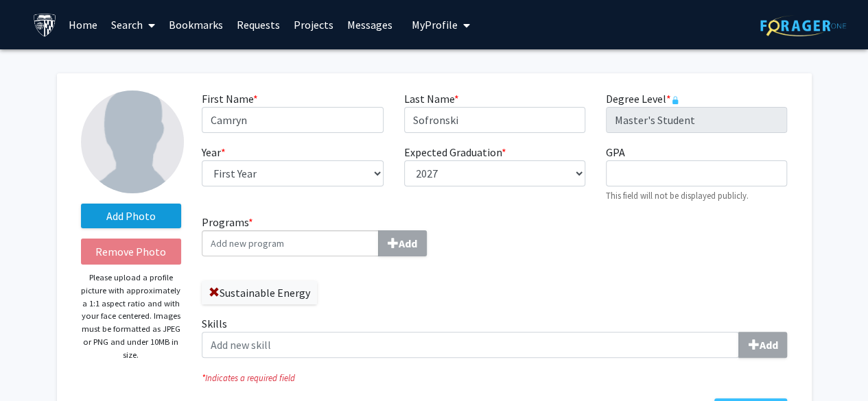 The width and height of the screenshot is (868, 401). Describe the element at coordinates (494, 337) in the screenshot. I see `label: Skills` at that location.